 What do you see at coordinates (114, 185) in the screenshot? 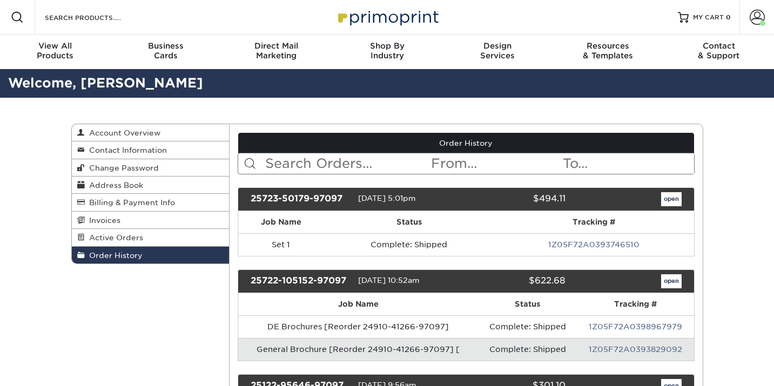
I see `span: Address Book` at bounding box center [114, 185].